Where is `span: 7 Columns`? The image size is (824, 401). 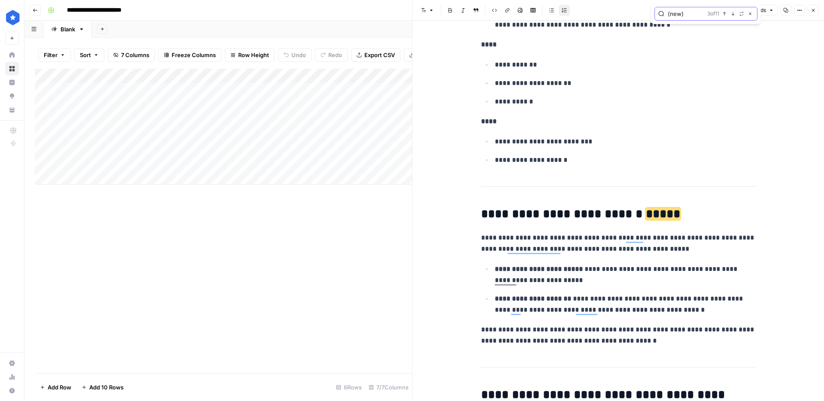 span: 7 Columns is located at coordinates (135, 55).